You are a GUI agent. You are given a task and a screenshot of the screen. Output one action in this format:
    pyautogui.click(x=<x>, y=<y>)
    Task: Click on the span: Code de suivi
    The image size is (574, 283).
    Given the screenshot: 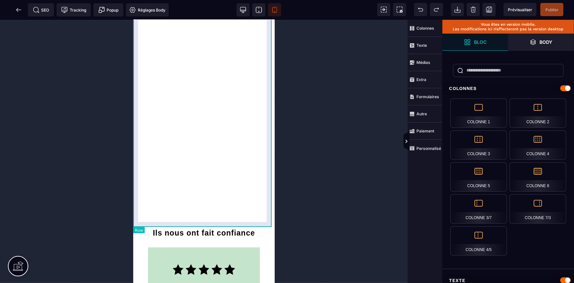 What is the action you would take?
    pyautogui.click(x=74, y=10)
    